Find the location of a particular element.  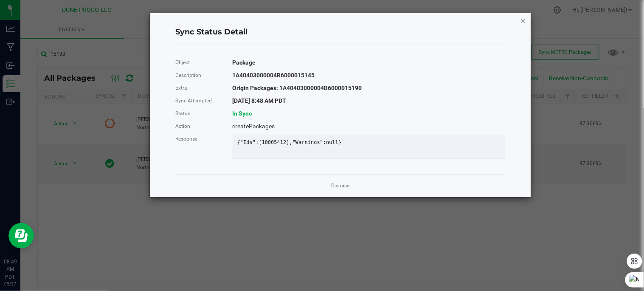

div: createPackages is located at coordinates (369, 126).